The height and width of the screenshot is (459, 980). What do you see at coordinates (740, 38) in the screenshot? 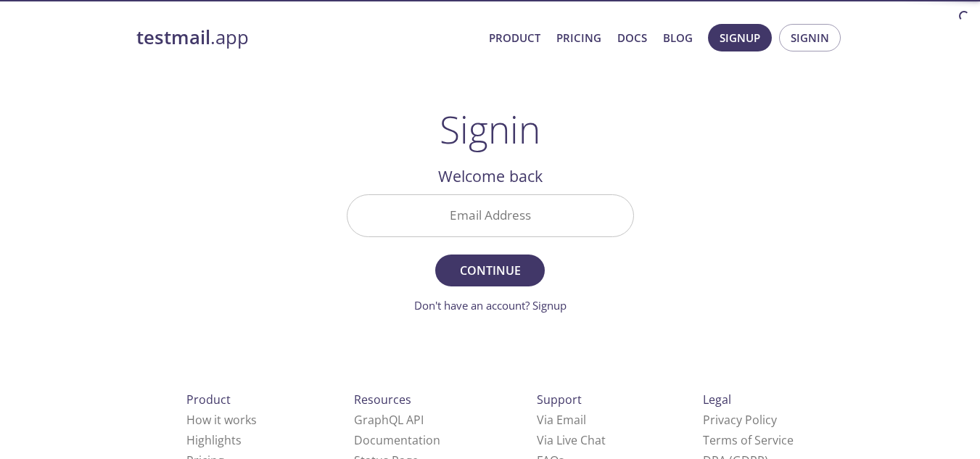
I see `button: Signup` at bounding box center [740, 38].